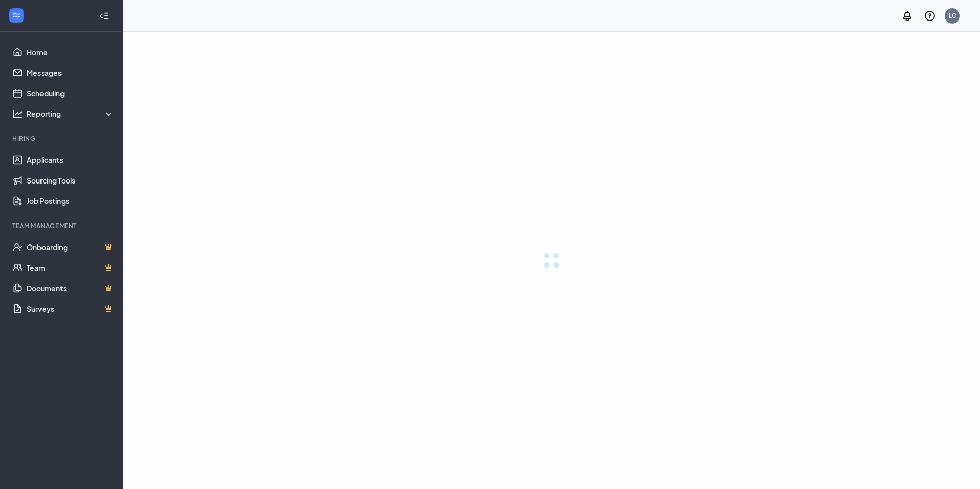 This screenshot has height=489, width=980. I want to click on div: Hiring, so click(62, 138).